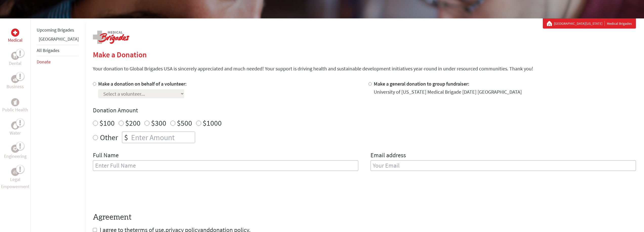 This screenshot has width=644, height=232. Describe the element at coordinates (15, 87) in the screenshot. I see `p: Business` at that location.